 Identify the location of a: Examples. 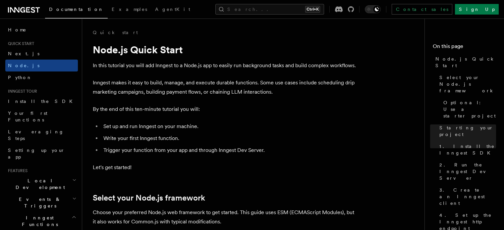
(129, 10).